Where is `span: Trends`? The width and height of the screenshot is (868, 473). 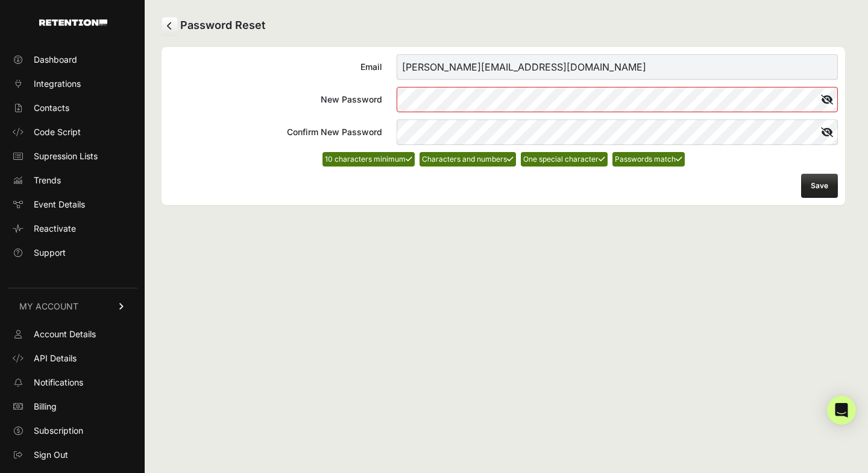
span: Trends is located at coordinates (47, 181).